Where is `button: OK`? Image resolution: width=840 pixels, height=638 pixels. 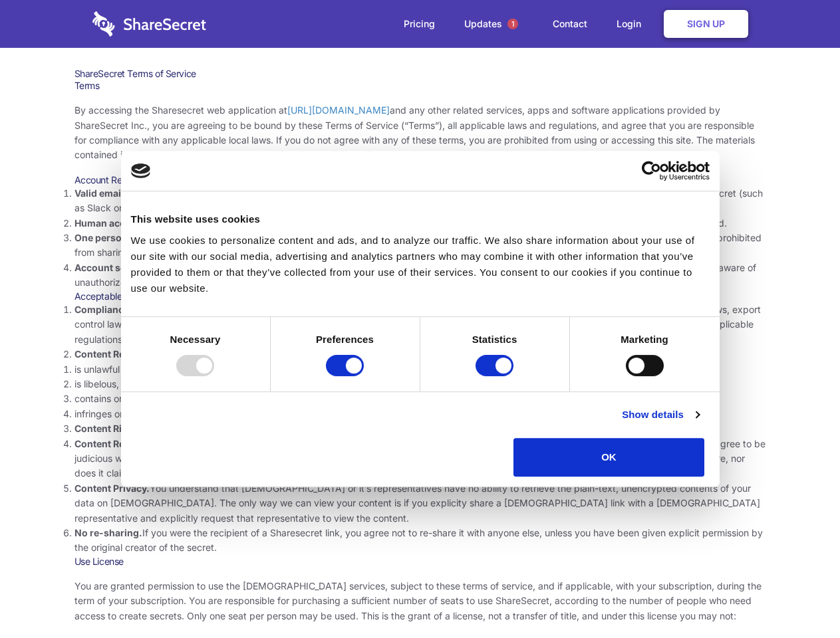 button: OK is located at coordinates (609, 457).